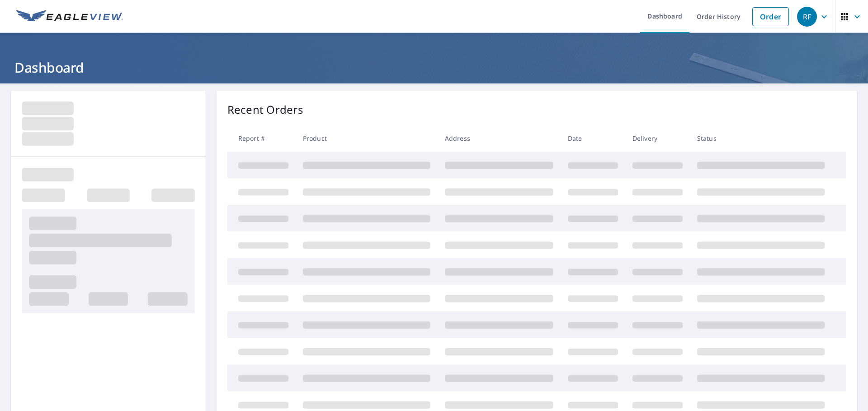 This screenshot has width=868, height=411. What do you see at coordinates (807, 17) in the screenshot?
I see `div: RF` at bounding box center [807, 17].